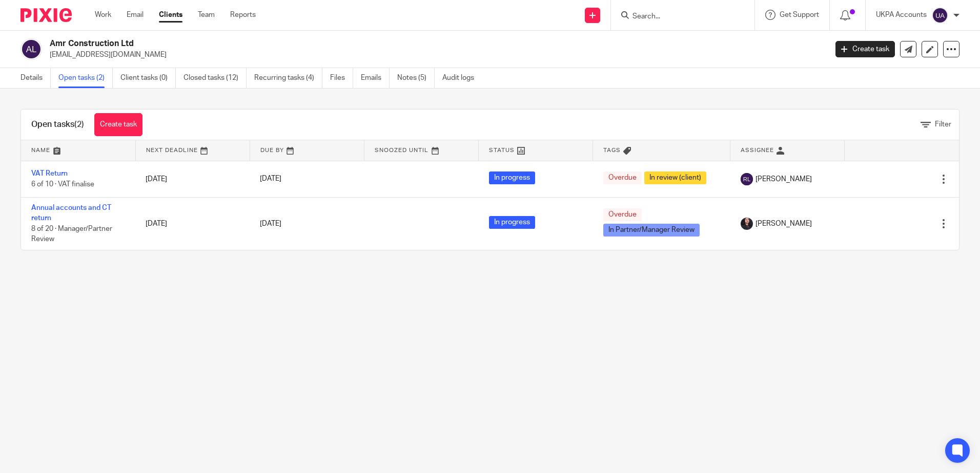 The height and width of the screenshot is (473, 980). What do you see at coordinates (148, 78) in the screenshot?
I see `a: Client tasks (0)` at bounding box center [148, 78].